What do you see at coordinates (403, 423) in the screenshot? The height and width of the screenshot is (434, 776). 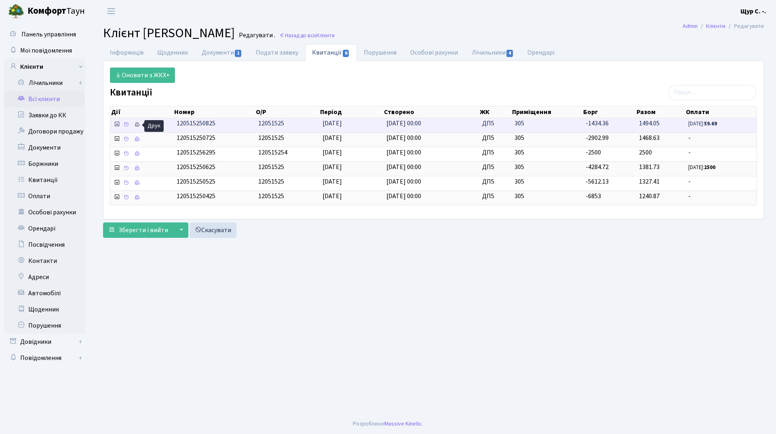 I see `a: Massive Kinetic` at bounding box center [403, 423].